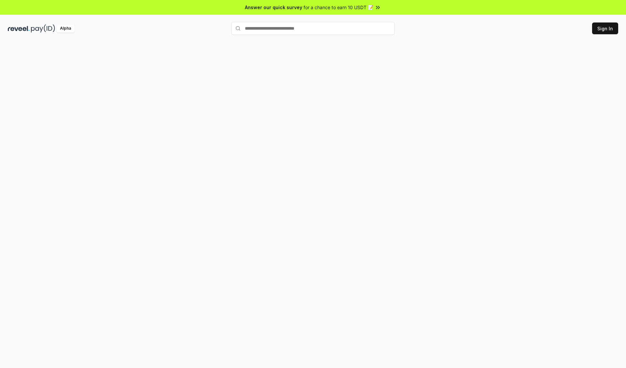  I want to click on button: Sign In, so click(605, 28).